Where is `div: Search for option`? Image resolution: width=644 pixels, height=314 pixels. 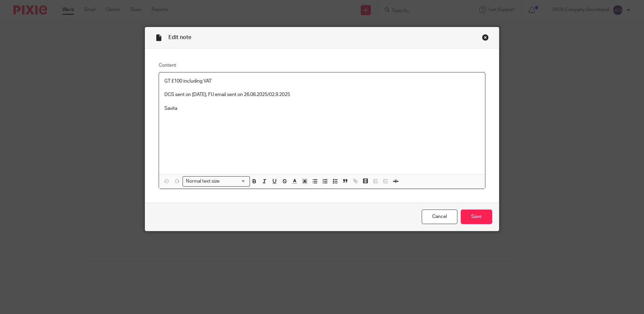
div: Search for option is located at coordinates (217, 181).